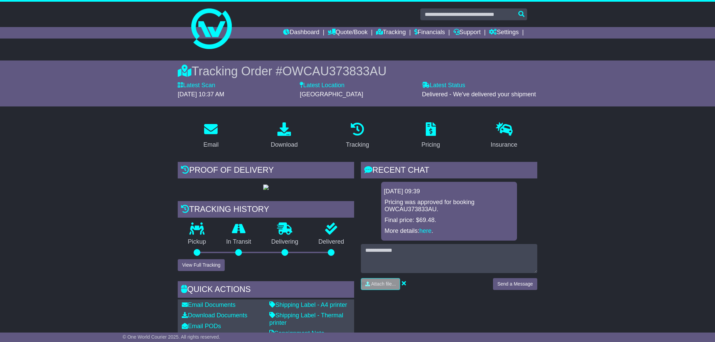 The width and height of the screenshot is (715, 342). Describe the element at coordinates (306, 319) in the screenshot. I see `a: Shipping Label - Thermal printer` at that location.